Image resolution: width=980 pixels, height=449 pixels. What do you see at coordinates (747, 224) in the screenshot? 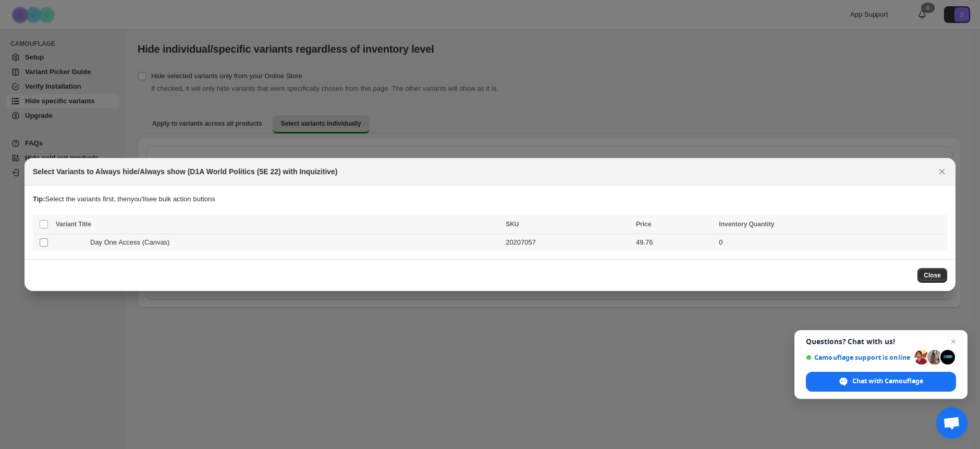
I see `span: Inventory Quantity` at bounding box center [747, 224].